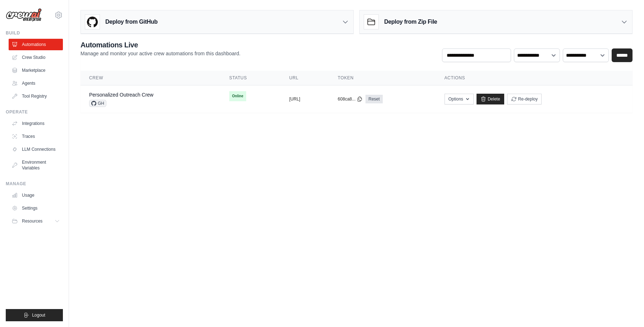 The height and width of the screenshot is (327, 644). I want to click on p: Manage and monitor your active crew automations from this dashboard., so click(160, 53).